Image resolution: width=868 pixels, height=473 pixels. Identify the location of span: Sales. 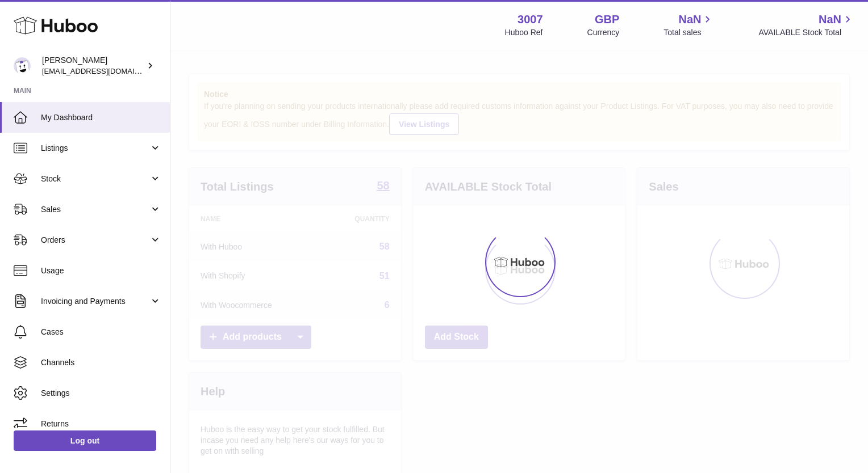
(95, 210).